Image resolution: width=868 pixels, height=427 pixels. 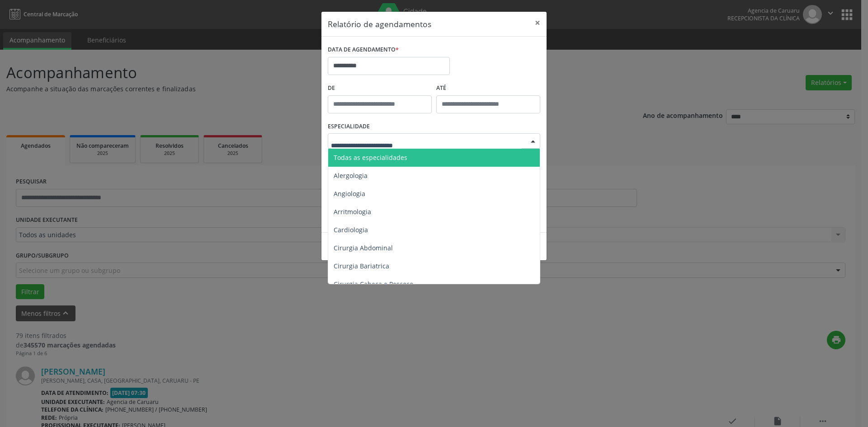 What do you see at coordinates (370, 157) in the screenshot?
I see `span: Todas as especialidades` at bounding box center [370, 157].